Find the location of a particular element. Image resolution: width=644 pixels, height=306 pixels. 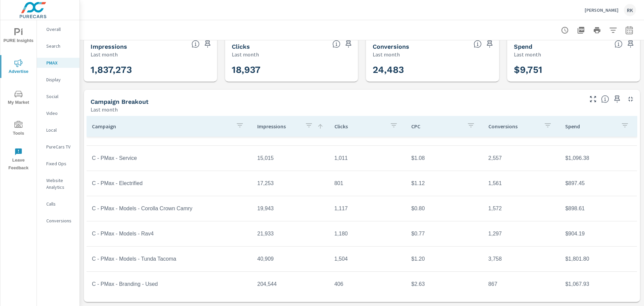

td: $1.20 is located at coordinates (445, 259).